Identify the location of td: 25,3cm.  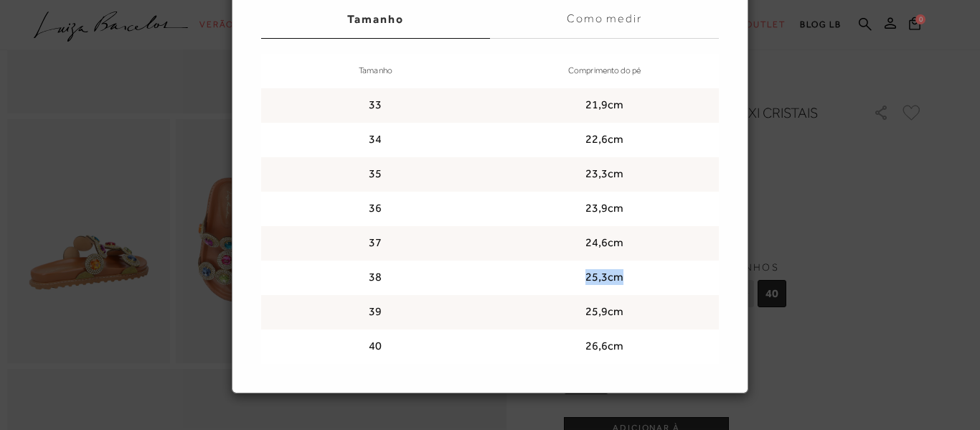
(604, 278).